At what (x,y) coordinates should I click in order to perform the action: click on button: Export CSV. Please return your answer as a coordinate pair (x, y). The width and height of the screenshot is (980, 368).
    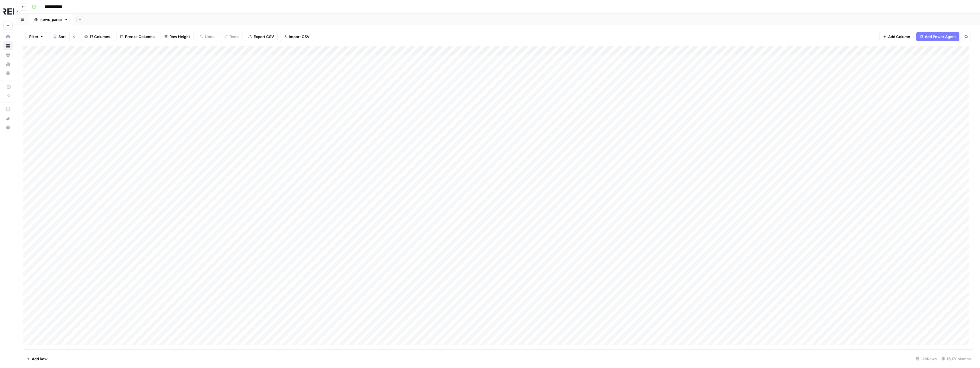
    Looking at the image, I should click on (261, 37).